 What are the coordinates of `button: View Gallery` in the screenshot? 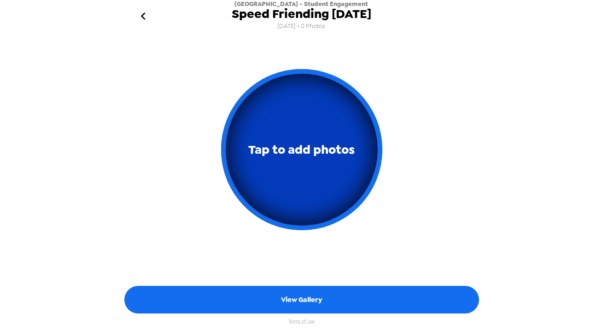 It's located at (302, 300).